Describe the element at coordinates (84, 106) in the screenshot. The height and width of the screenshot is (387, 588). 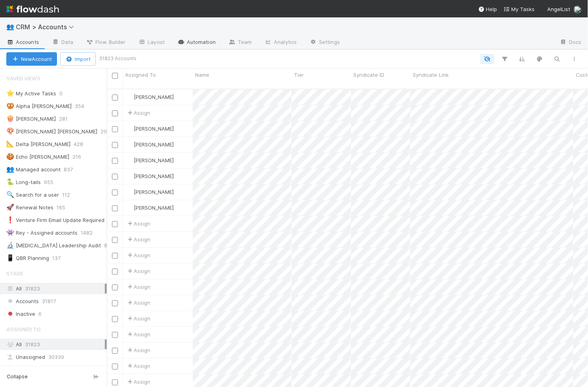
I see `span: 354` at that location.